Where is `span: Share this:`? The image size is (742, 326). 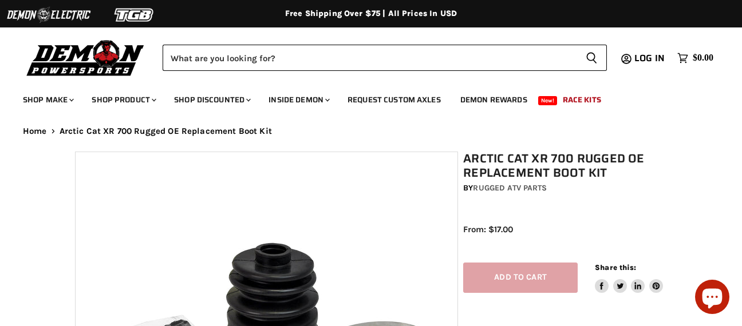
span: Share this: is located at coordinates (615, 267).